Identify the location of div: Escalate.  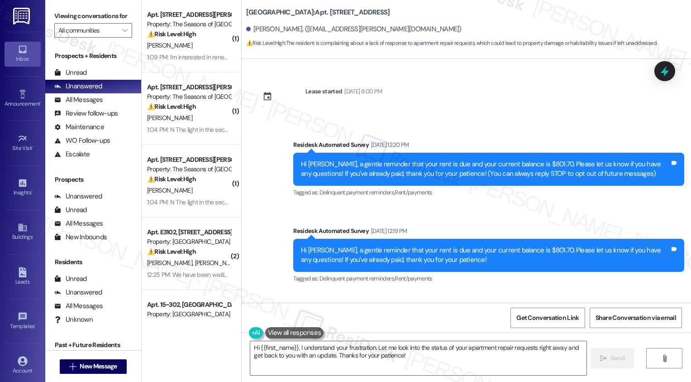
(72, 154).